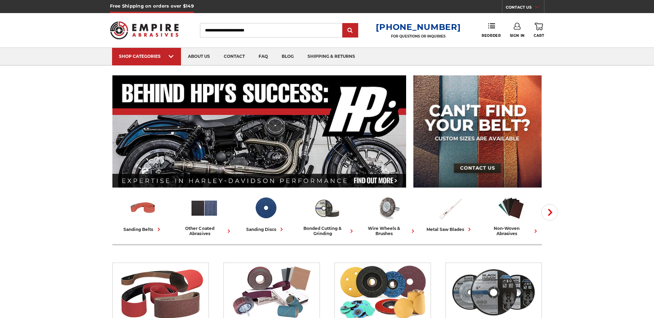 Image resolution: width=654 pixels, height=318 pixels. I want to click on a: Reorder, so click(491, 30).